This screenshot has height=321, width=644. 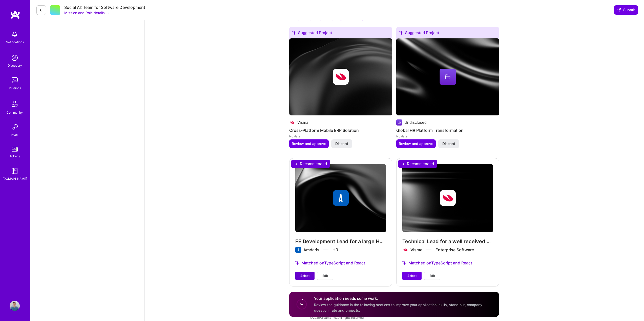 I want to click on img: guide book, so click(x=15, y=171).